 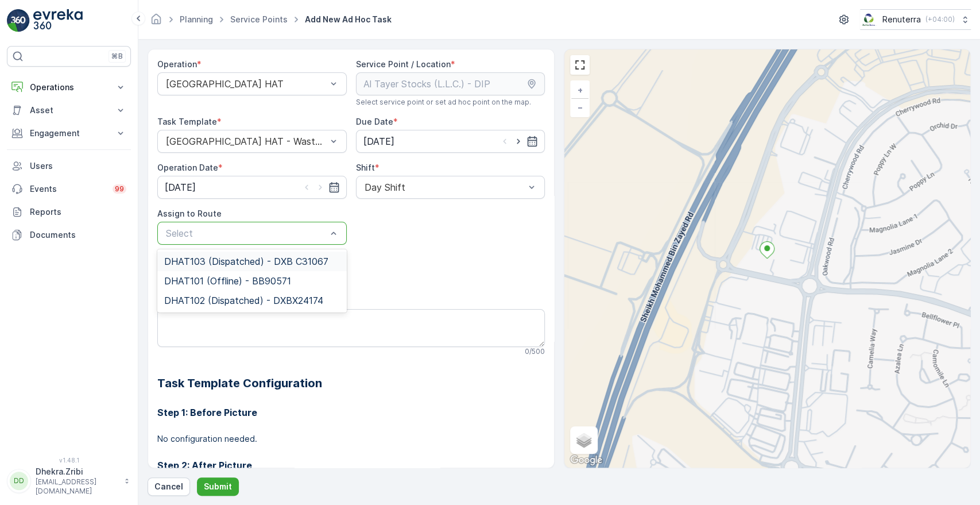 I want to click on a: View Fullscreen, so click(x=580, y=65).